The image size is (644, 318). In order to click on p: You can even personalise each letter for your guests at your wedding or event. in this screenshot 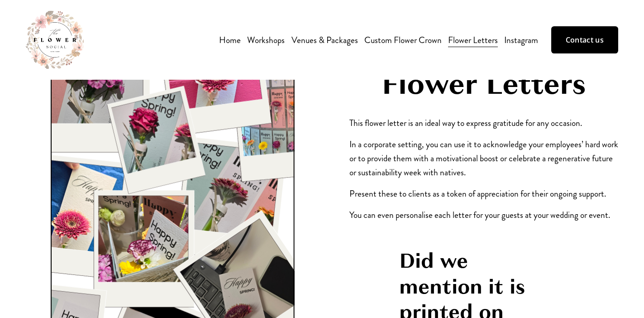, I will do `click(484, 214)`.